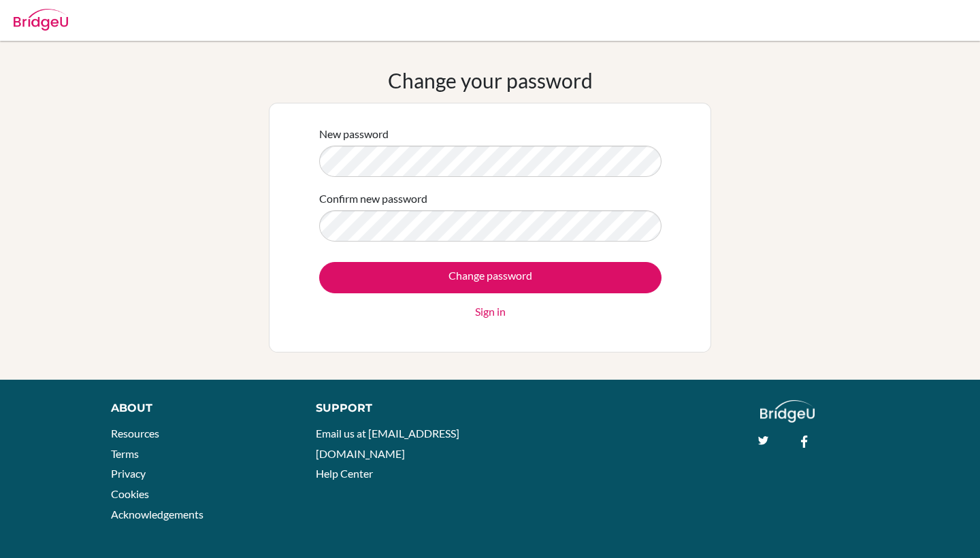 The height and width of the screenshot is (558, 980). What do you see at coordinates (490, 278) in the screenshot?
I see `input: Change password` at bounding box center [490, 278].